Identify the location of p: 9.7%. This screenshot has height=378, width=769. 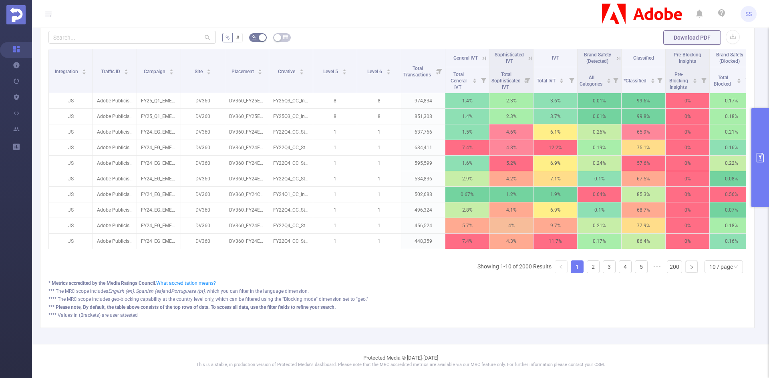
(555, 226).